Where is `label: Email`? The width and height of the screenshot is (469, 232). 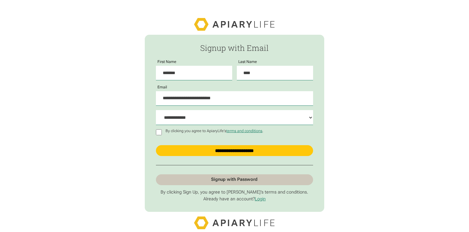
label: Email is located at coordinates (163, 87).